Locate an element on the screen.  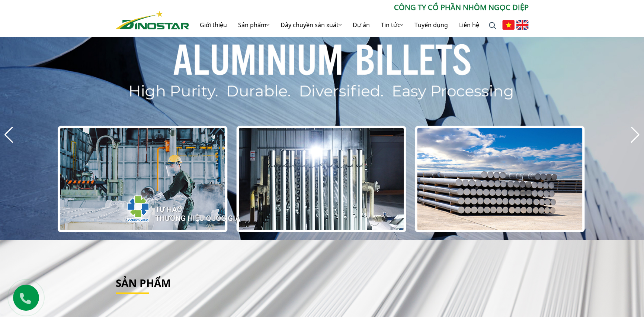
div: Previous slide is located at coordinates (8, 135).